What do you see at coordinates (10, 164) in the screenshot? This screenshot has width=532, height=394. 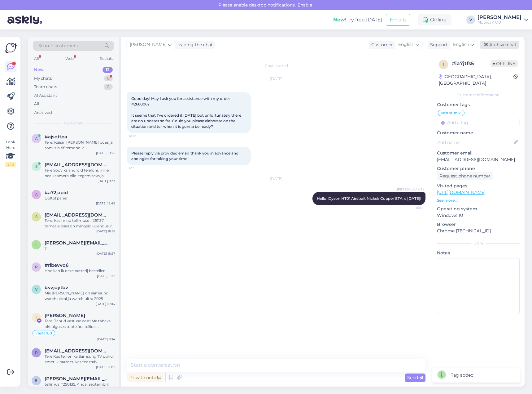 I see `div: 2 / 3` at bounding box center [10, 164].